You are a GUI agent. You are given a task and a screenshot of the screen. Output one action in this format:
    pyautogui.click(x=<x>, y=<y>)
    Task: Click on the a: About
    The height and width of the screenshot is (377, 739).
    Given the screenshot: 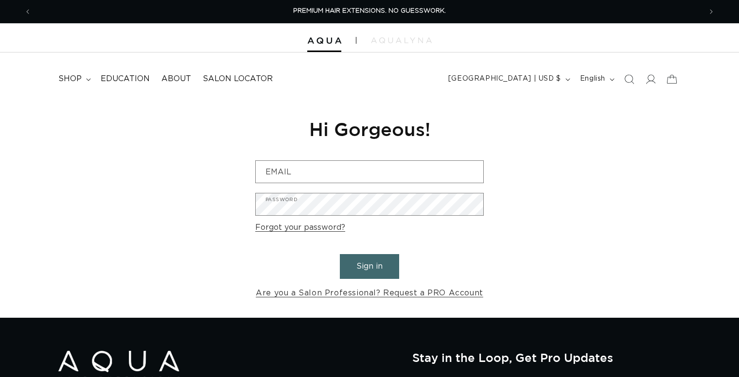 What is the action you would take?
    pyautogui.click(x=176, y=79)
    